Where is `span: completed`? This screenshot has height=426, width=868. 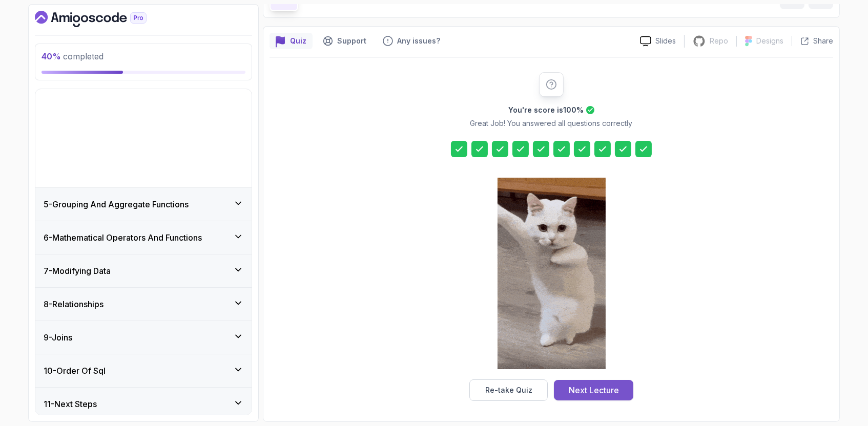
span: completed is located at coordinates (72, 56).